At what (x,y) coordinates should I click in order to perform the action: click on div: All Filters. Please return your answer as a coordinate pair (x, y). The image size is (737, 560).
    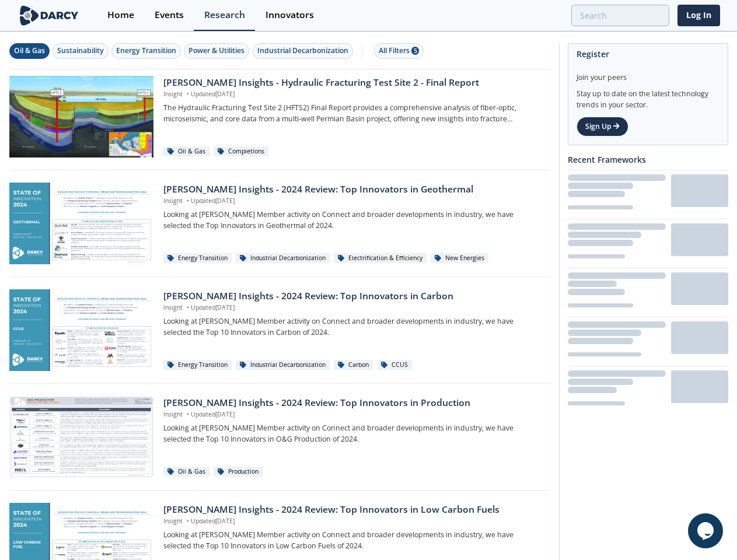
    Looking at the image, I should click on (399, 51).